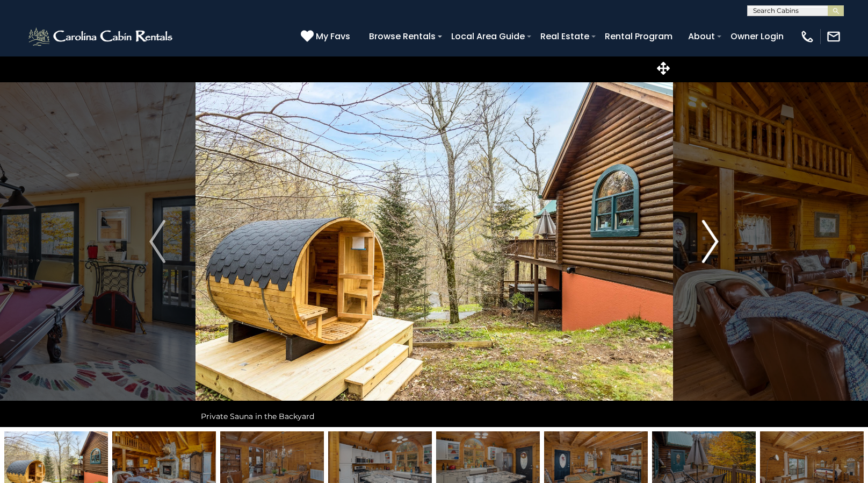 The height and width of the screenshot is (483, 868). What do you see at coordinates (326, 36) in the screenshot?
I see `a: My Favs` at bounding box center [326, 36].